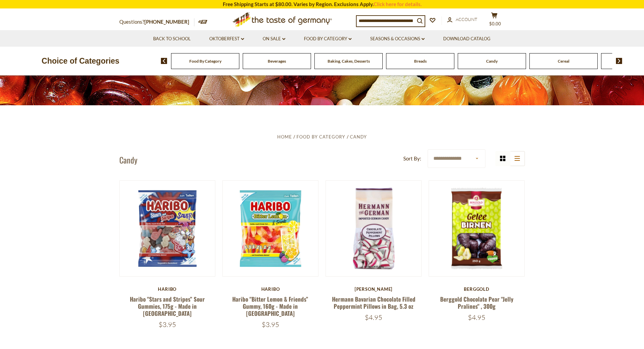 The width and height of the screenshot is (644, 349). I want to click on span: Account, so click(466, 19).